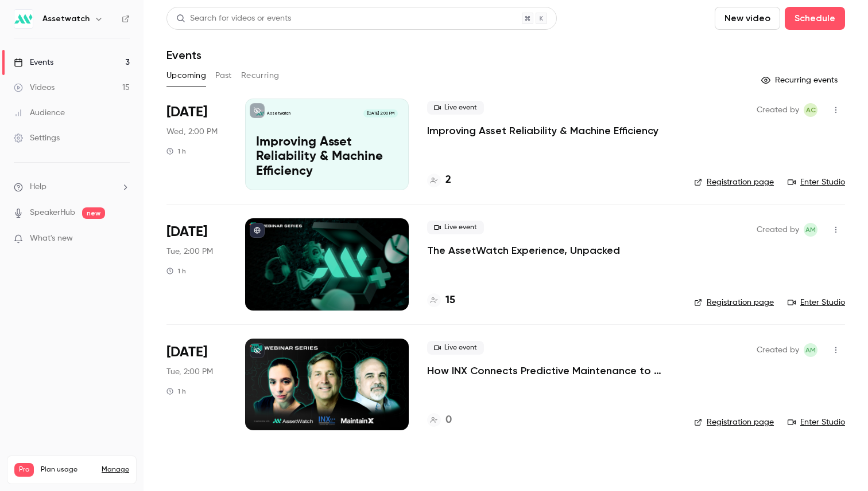 This screenshot has height=491, width=868. Describe the element at coordinates (450, 301) in the screenshot. I see `h4: 15` at that location.